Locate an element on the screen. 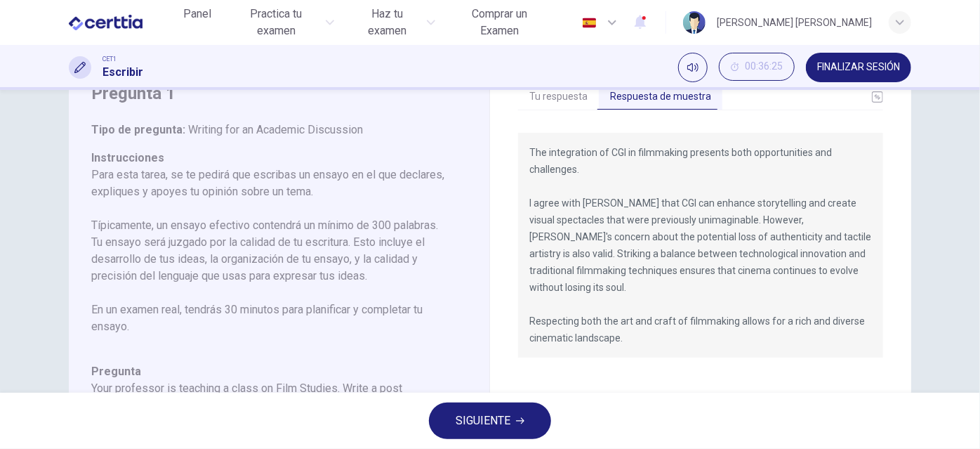 Image resolution: width=980 pixels, height=449 pixels. h6: Tipo de pregunta : is located at coordinates (270, 130).